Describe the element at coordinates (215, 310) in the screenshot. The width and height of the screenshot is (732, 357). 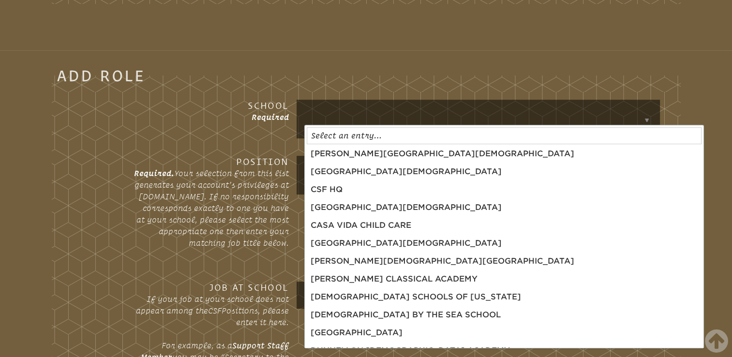
I see `span: CSF` at that location.